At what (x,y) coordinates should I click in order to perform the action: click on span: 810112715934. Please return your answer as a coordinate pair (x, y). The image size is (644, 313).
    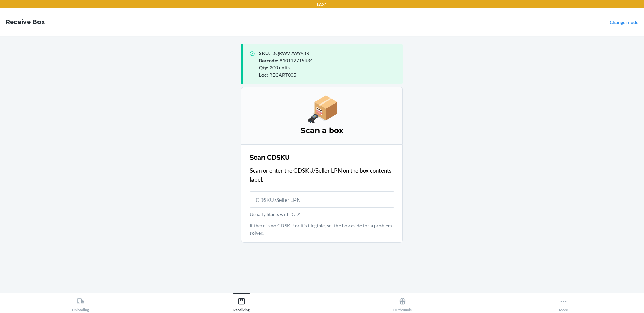
    Looking at the image, I should click on (296, 60).